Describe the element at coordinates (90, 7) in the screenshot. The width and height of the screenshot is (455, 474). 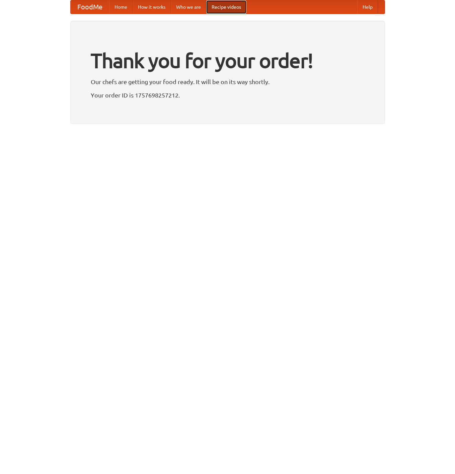
I see `a: FoodMe` at that location.